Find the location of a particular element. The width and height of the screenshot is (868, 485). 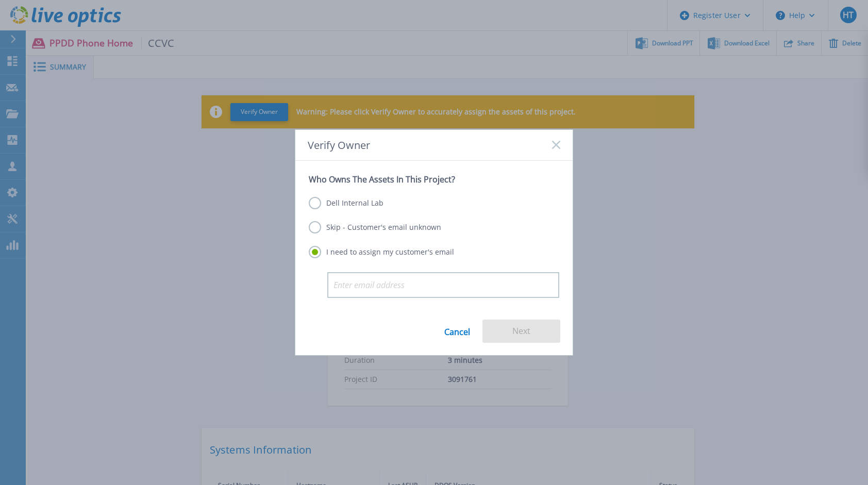

input: Enter email address is located at coordinates (443, 285).